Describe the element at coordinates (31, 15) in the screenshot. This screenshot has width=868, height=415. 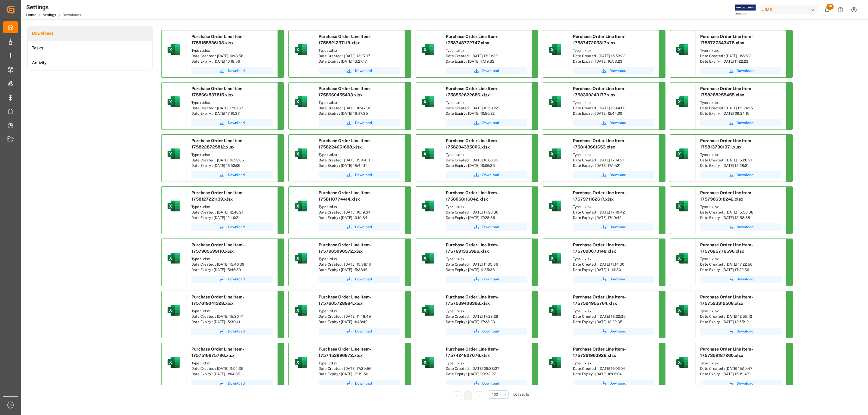
I see `a: Home` at that location.